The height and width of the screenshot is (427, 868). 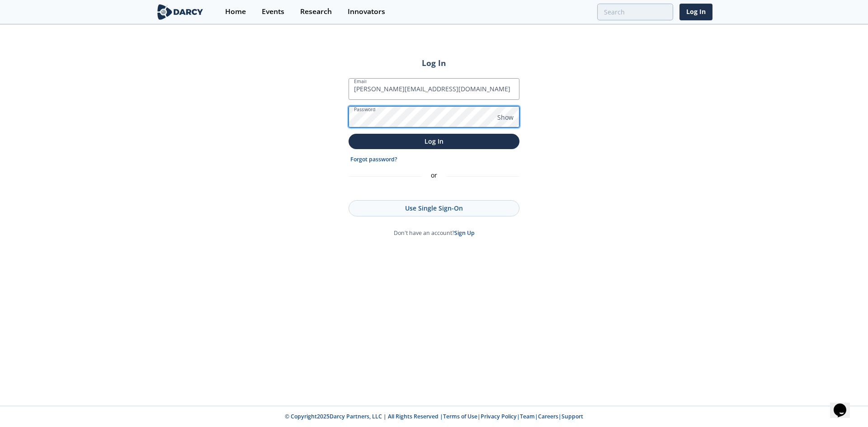 I want to click on a: Use Single Sign-On, so click(x=434, y=208).